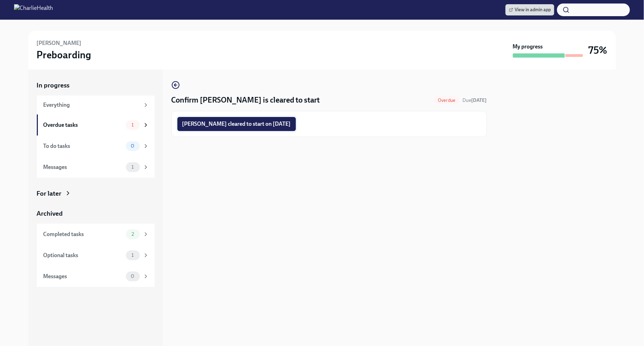 The height and width of the screenshot is (346, 644). Describe the element at coordinates (96, 194) in the screenshot. I see `a: For later` at that location.